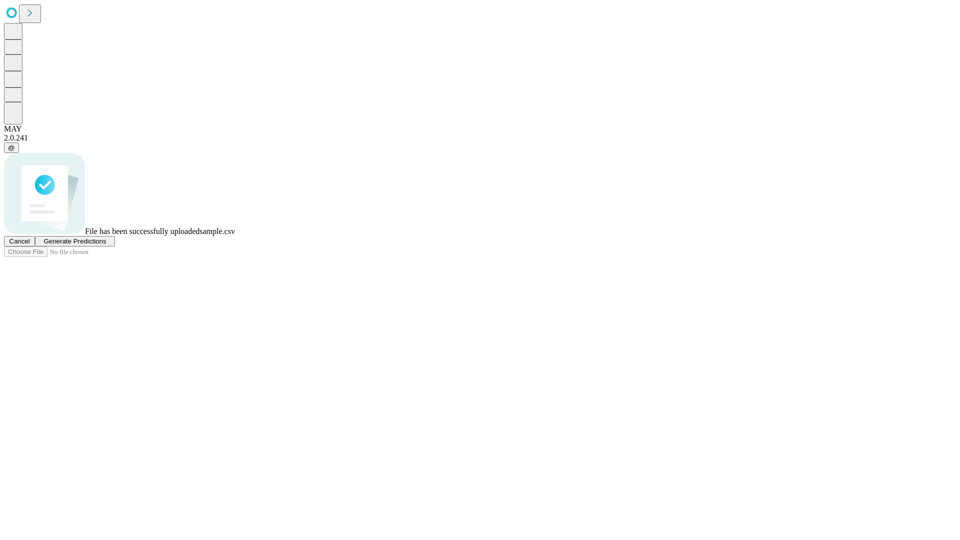 Image resolution: width=960 pixels, height=540 pixels. Describe the element at coordinates (20, 241) in the screenshot. I see `span: Cancel` at that location.